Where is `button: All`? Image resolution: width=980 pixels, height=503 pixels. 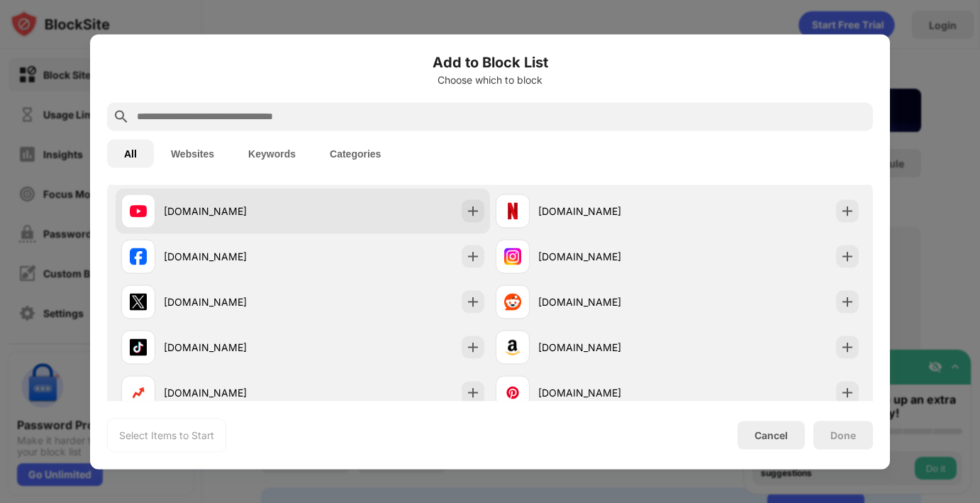 button: All is located at coordinates (131, 153).